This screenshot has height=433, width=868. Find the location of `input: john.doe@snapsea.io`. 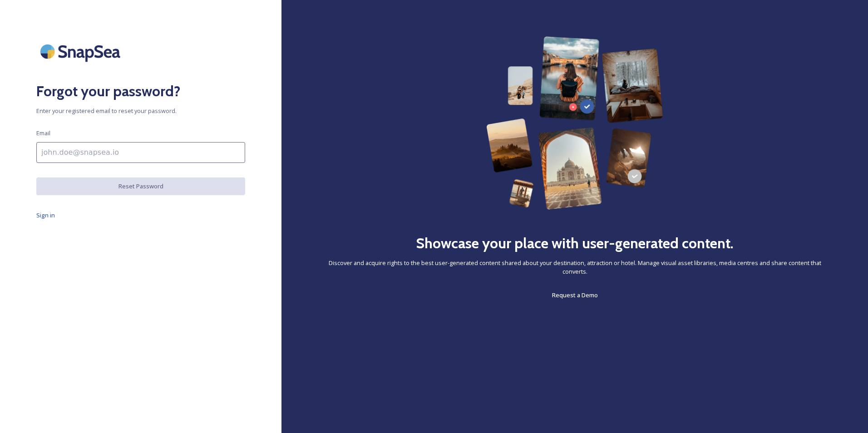

input: john.doe@snapsea.io is located at coordinates (141, 153).